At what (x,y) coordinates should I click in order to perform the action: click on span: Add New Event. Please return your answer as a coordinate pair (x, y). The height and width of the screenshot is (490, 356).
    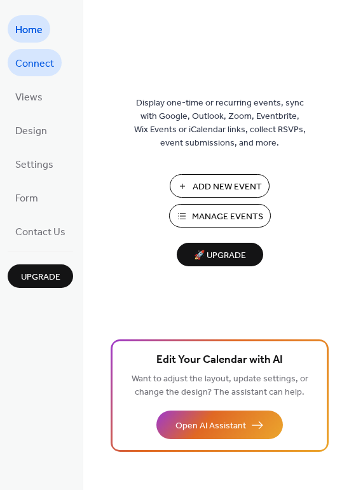
    Looking at the image, I should click on (227, 187).